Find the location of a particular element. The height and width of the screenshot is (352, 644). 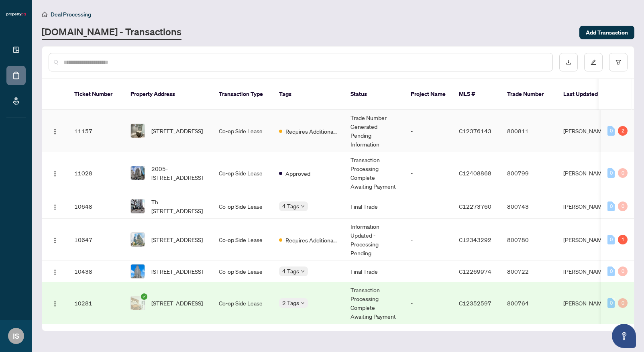

th: Ticket Number is located at coordinates (96, 95).